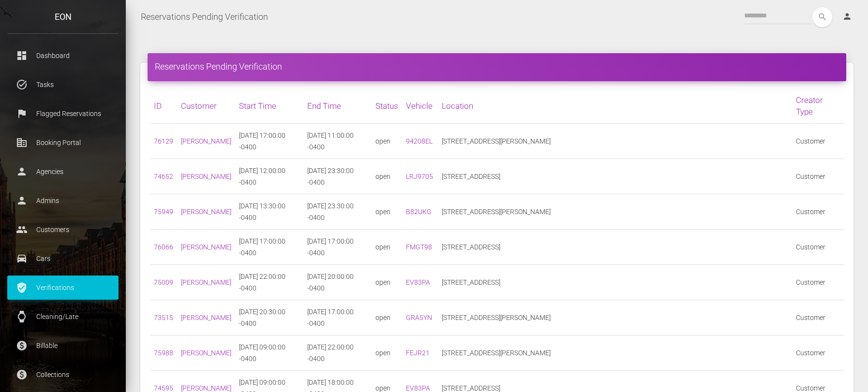  Describe the element at coordinates (387, 106) in the screenshot. I see `th: Status` at that location.